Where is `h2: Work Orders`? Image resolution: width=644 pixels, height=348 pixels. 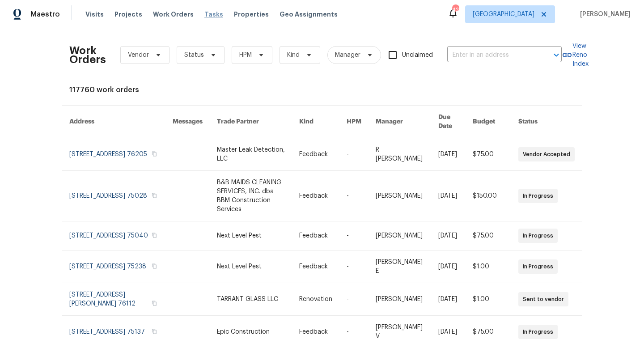
h2: Work Orders is located at coordinates (88, 55).